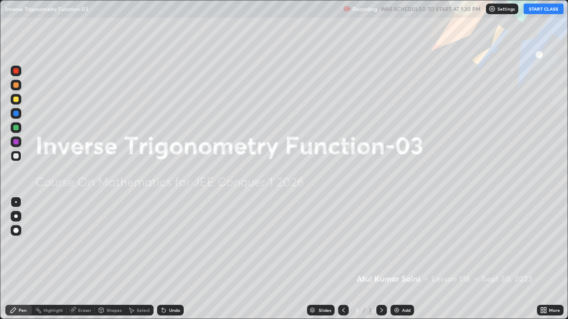 This screenshot has width=568, height=319. I want to click on div: Pen, so click(23, 311).